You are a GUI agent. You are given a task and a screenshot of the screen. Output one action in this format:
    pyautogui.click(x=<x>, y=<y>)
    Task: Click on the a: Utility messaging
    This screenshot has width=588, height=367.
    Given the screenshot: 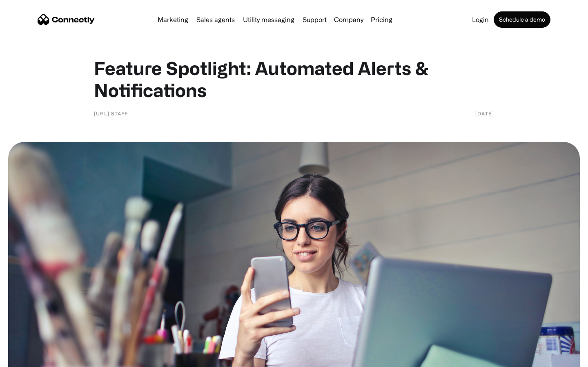 What is the action you would take?
    pyautogui.click(x=269, y=19)
    